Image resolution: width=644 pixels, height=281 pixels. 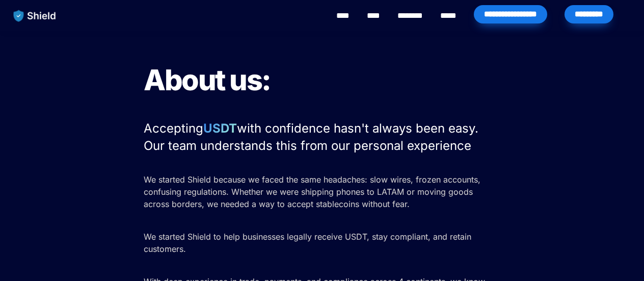 I want to click on span: About us:, so click(x=207, y=80).